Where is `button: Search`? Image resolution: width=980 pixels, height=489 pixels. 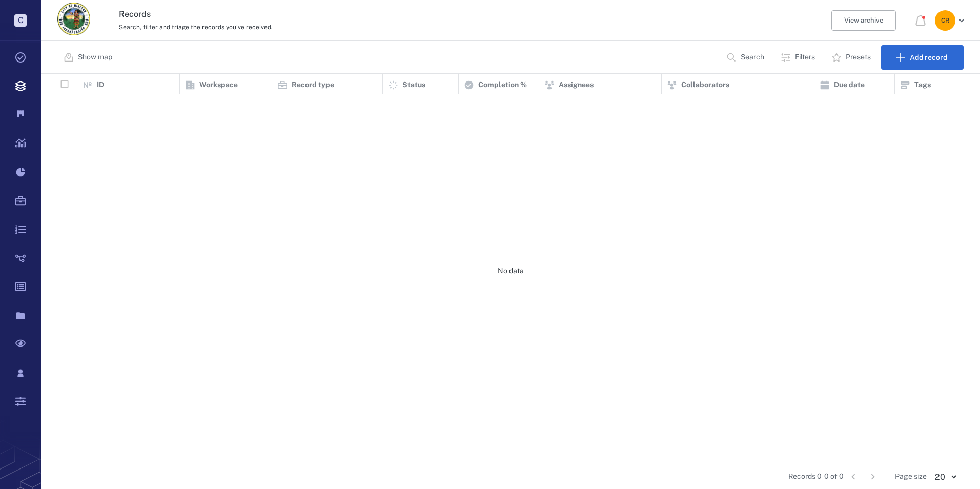
button: Search is located at coordinates (746, 57).